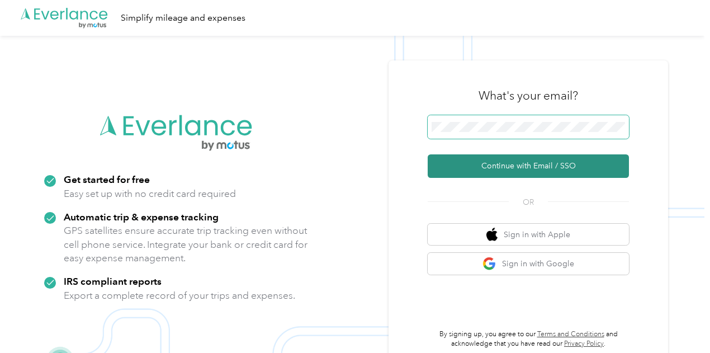 This screenshot has width=710, height=353. Describe the element at coordinates (528, 263) in the screenshot. I see `button: google logoSign in with Google` at that location.